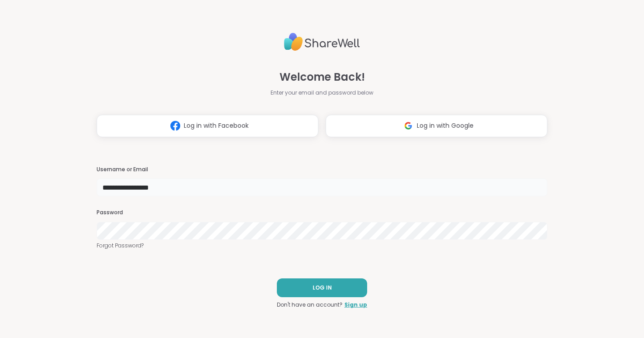 The image size is (644, 338). Describe the element at coordinates (436, 126) in the screenshot. I see `button: Log in with Google` at that location.